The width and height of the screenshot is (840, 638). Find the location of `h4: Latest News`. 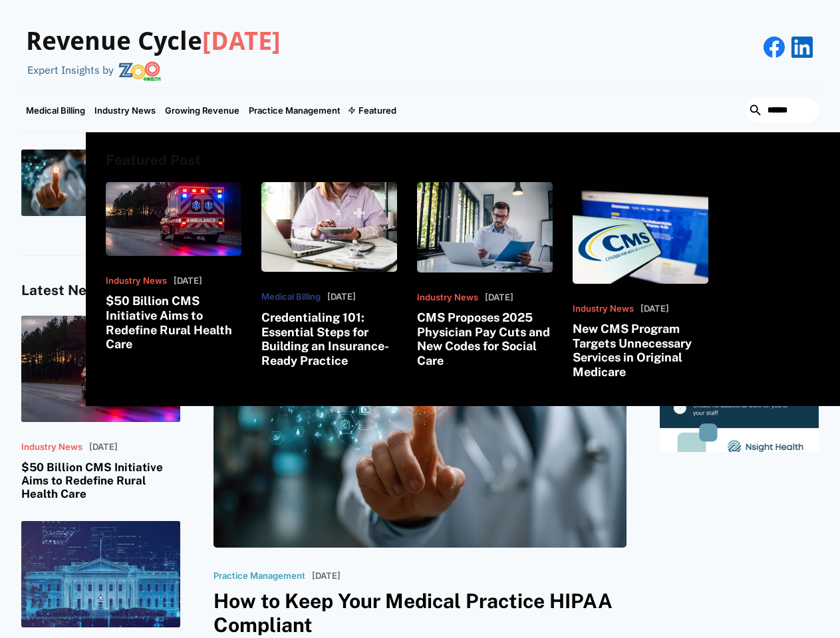

h4: Latest News is located at coordinates (100, 290).